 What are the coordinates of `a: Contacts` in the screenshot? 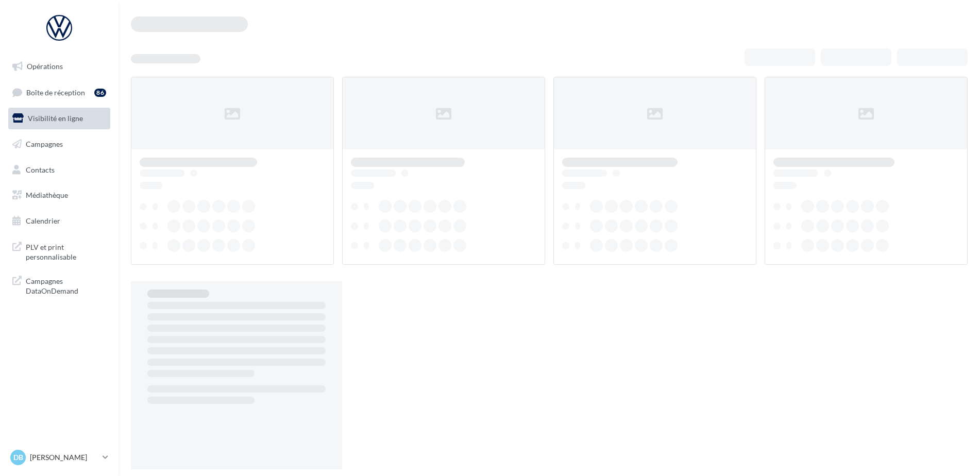 It's located at (59, 170).